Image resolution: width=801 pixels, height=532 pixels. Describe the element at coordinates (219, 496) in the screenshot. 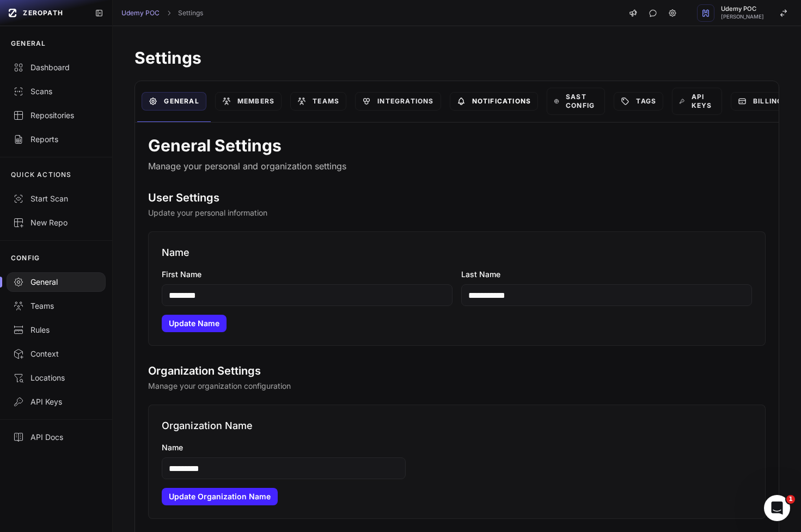

I see `button: Update Organization Name` at that location.